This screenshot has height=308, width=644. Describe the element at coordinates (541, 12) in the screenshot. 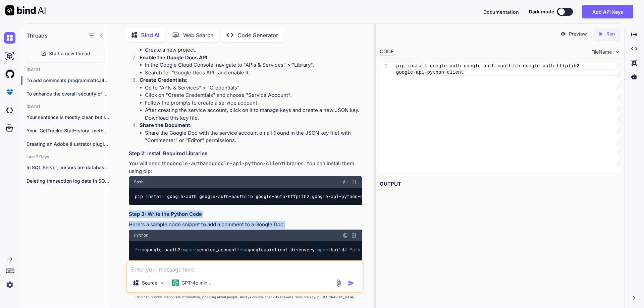

I see `span: Dark mode` at that location.